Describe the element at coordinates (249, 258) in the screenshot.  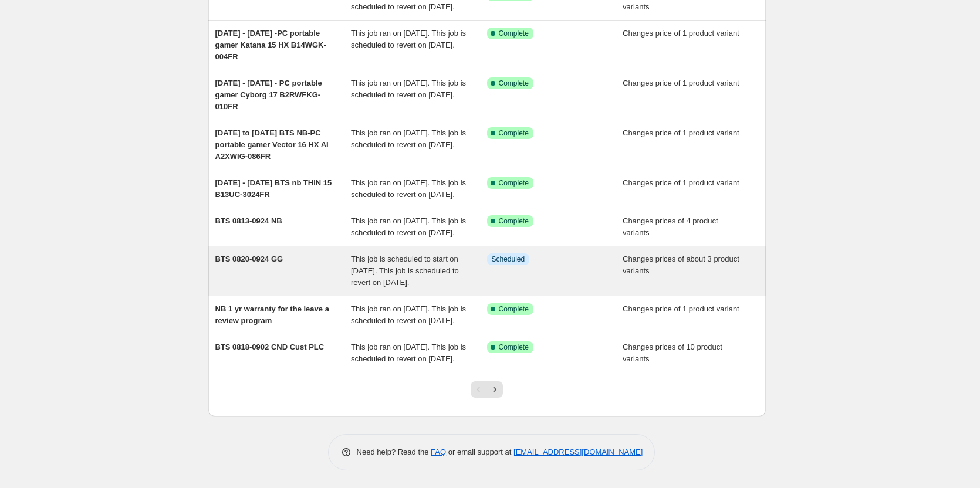
I see `span: BTS 0820-0924 GG` at that location.